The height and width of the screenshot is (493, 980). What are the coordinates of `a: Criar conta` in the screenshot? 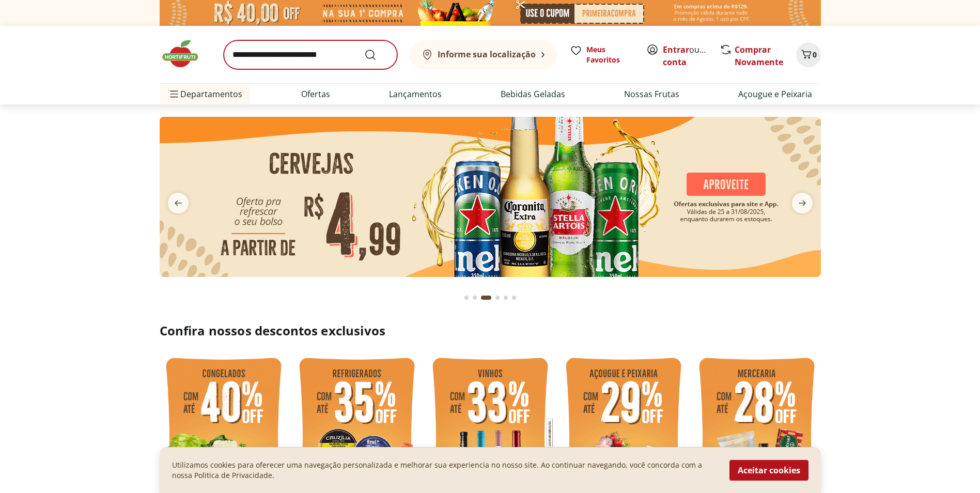 It's located at (691, 56).